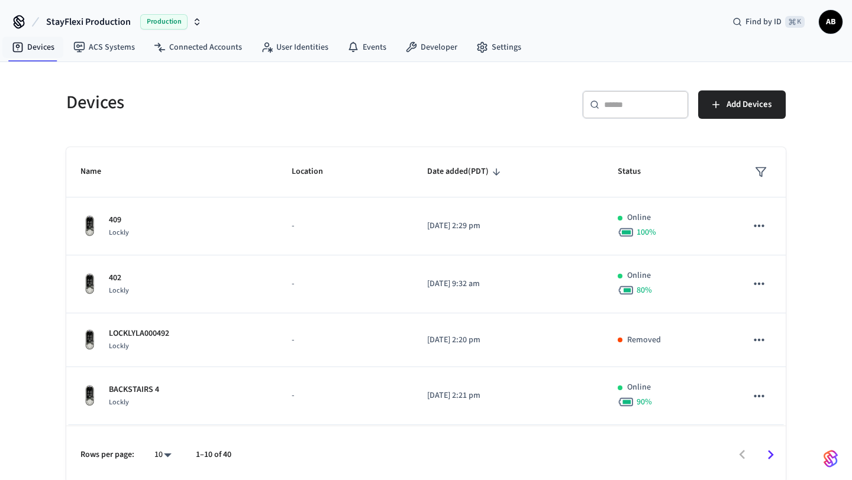  Describe the element at coordinates (33, 47) in the screenshot. I see `a: Devices` at that location.